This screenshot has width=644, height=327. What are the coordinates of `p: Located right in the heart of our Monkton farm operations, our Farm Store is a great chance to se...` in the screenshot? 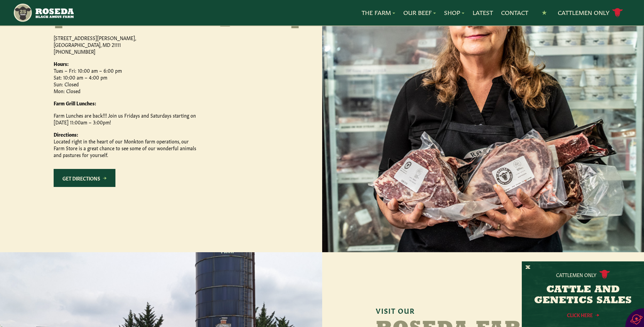 It's located at (125, 145).